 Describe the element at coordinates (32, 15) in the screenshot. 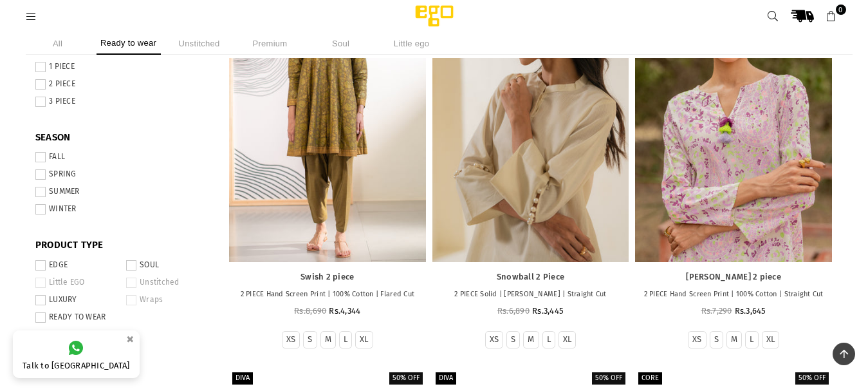

I see `a: Menu` at that location.